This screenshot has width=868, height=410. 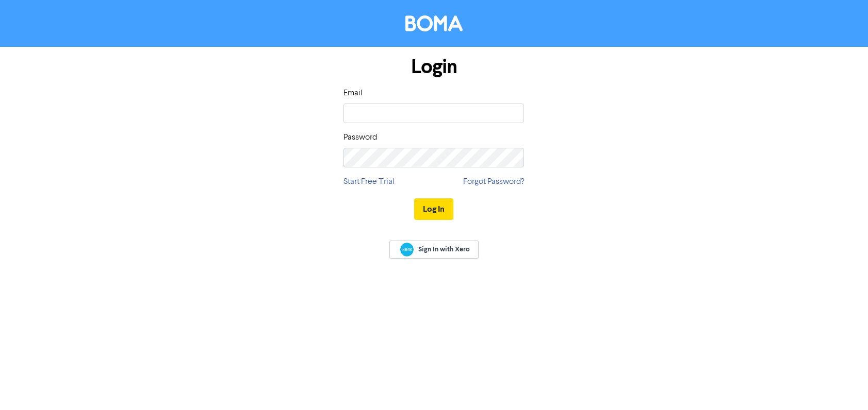 What do you see at coordinates (434, 209) in the screenshot?
I see `button: Log In` at bounding box center [434, 209].